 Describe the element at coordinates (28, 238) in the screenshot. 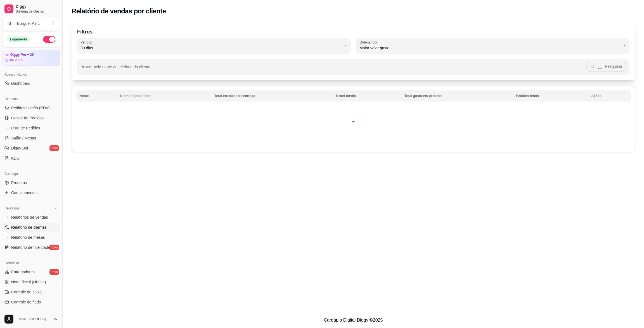

I see `span: Relatório de mesas` at that location.